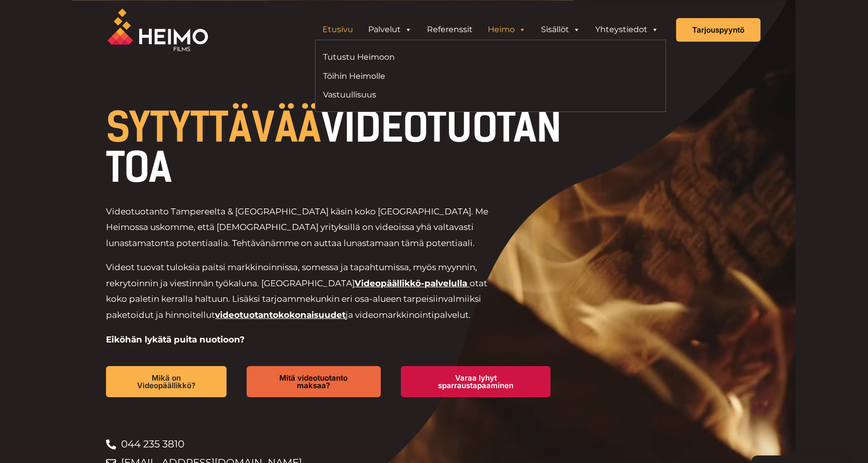 This screenshot has height=463, width=868. What do you see at coordinates (175, 340) in the screenshot?
I see `strong: Eiköhän lykätä puita nuotioon?` at bounding box center [175, 340].